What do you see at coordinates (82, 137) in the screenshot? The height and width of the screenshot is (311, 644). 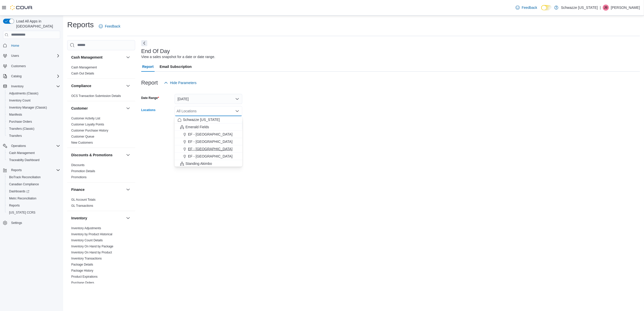 I see `a: Customer Queue` at bounding box center [82, 137].